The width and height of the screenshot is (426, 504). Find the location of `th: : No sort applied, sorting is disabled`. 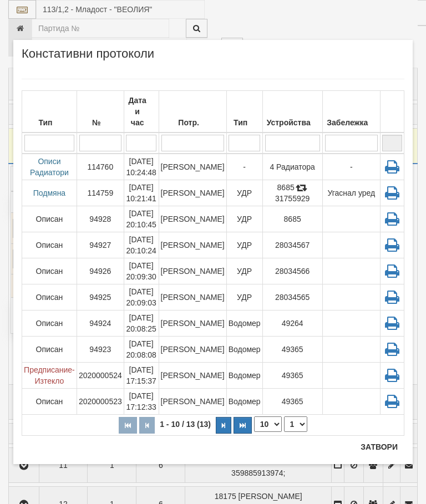

th: : No sort applied, sorting is disabled is located at coordinates (392, 112).